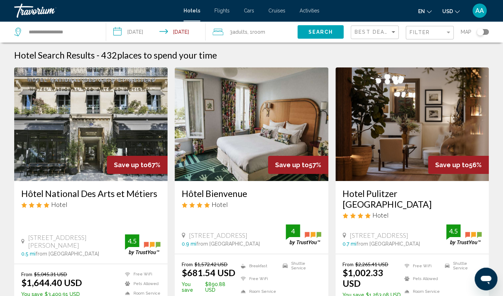 The width and height of the screenshot is (503, 296). I want to click on button: Toggle map, so click(480, 32).